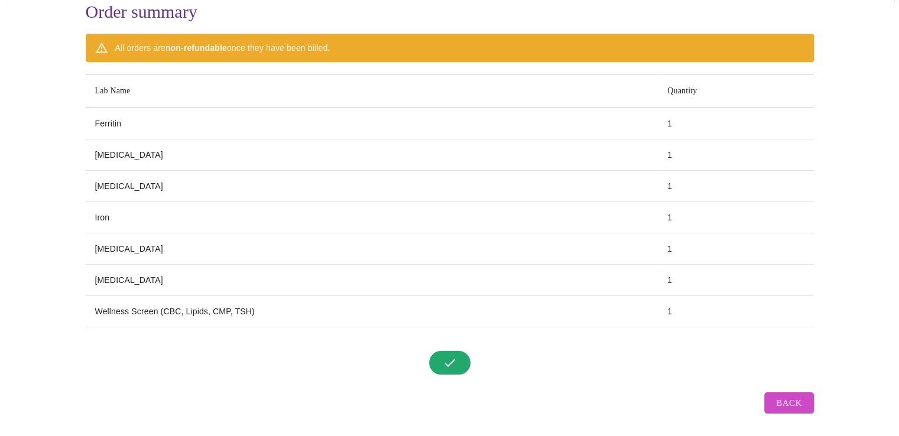 The height and width of the screenshot is (436, 899). I want to click on span: Back, so click(788, 403).